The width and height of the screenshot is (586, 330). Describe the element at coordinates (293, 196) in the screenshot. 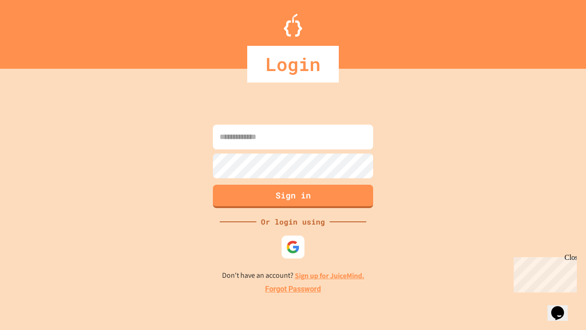

I see `button: Sign in` at that location.